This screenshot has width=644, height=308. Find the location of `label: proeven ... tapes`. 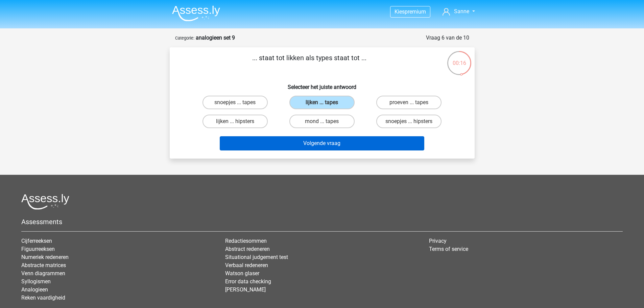

label: proeven ... tapes is located at coordinates (409, 102).